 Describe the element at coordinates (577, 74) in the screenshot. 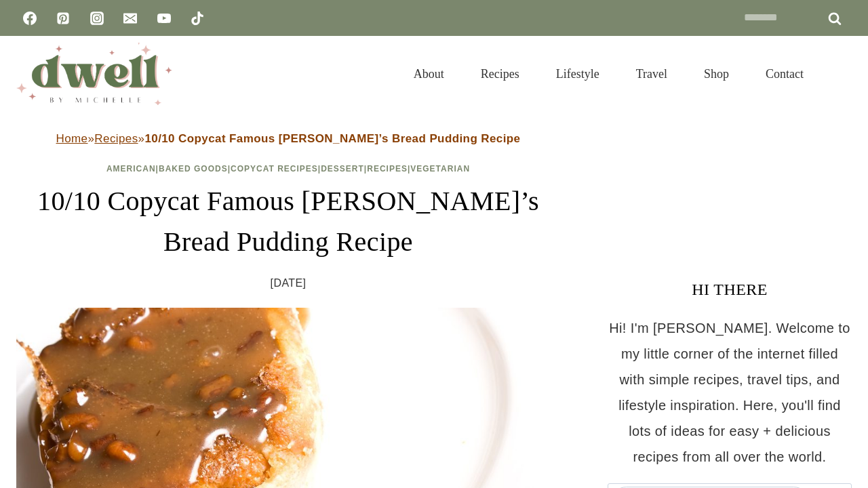

I see `a: Lifestyle` at that location.